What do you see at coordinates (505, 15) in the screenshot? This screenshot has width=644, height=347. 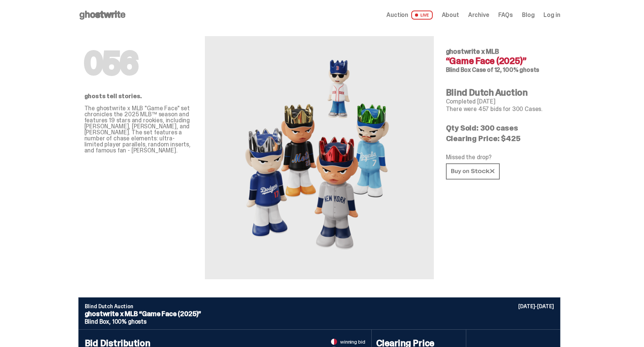 I see `span: FAQs` at bounding box center [505, 15].